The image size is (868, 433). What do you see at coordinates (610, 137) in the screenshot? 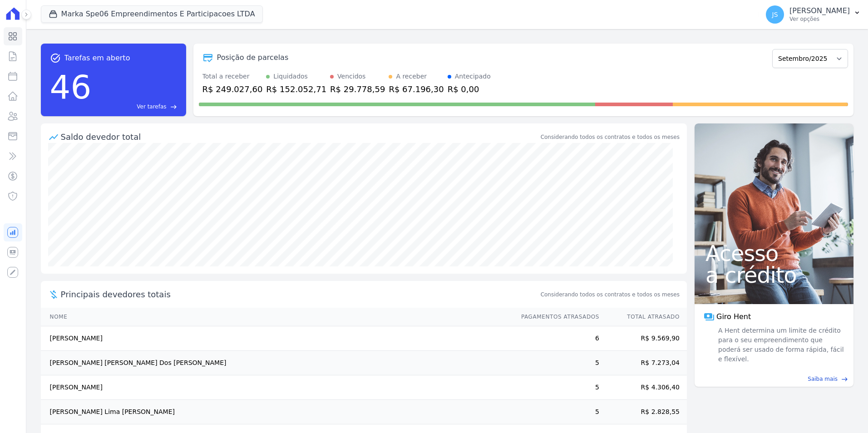
I see `div: Considerando todos os contratos e todos os meses` at bounding box center [610, 137].